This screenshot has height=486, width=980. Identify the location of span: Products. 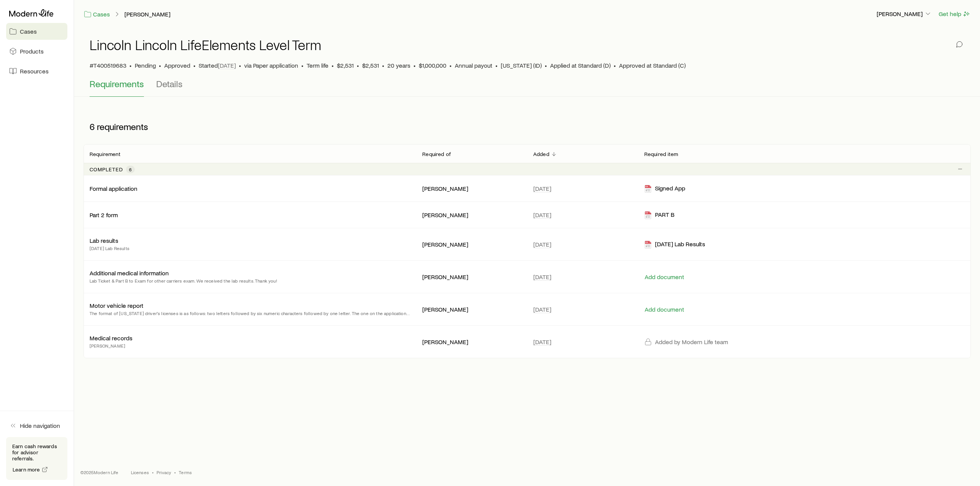
(31, 51).